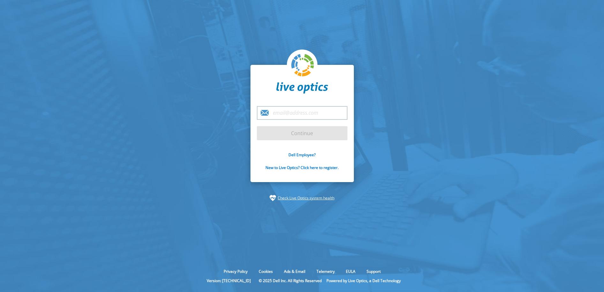  I want to click on a: Telemetry, so click(325, 271).